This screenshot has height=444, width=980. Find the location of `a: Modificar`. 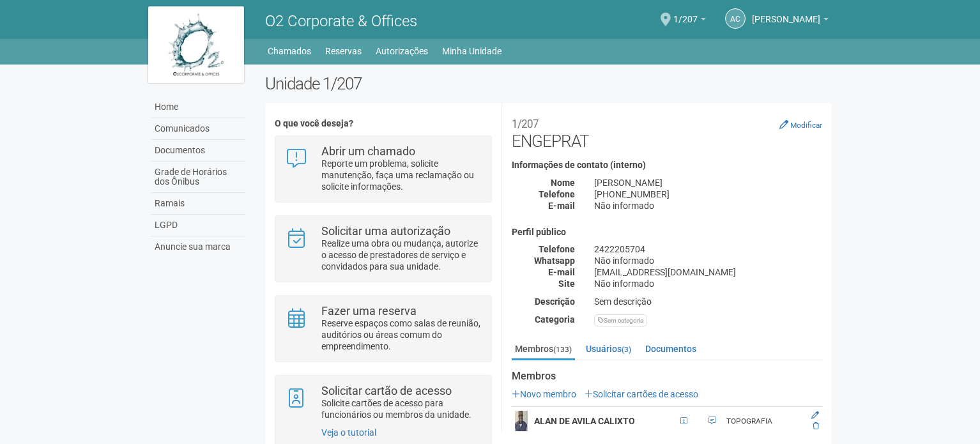

a: Modificar is located at coordinates (800, 125).